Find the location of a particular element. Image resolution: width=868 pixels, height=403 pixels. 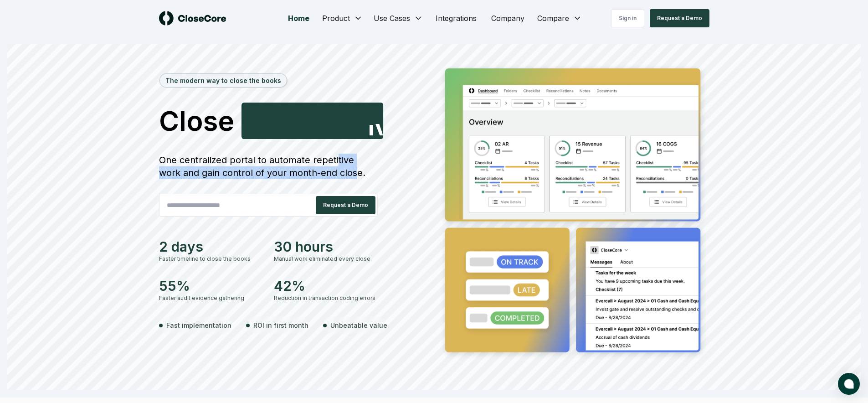

span: a is located at coordinates (334, 148).